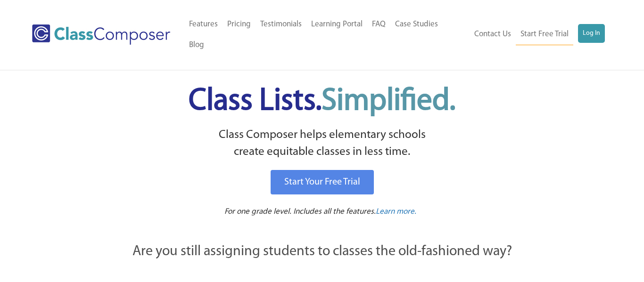 The height and width of the screenshot is (282, 644). Describe the element at coordinates (197, 45) in the screenshot. I see `a: Blog` at that location.